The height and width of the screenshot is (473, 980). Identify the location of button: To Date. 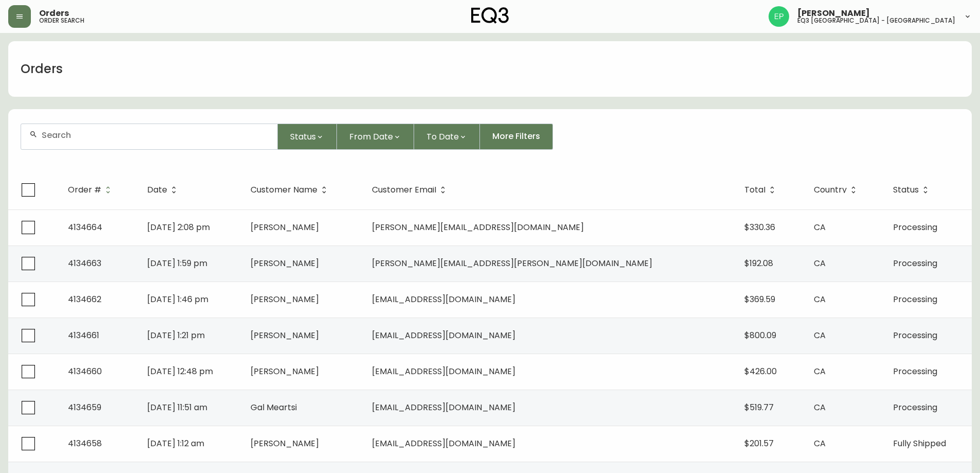
(447, 136).